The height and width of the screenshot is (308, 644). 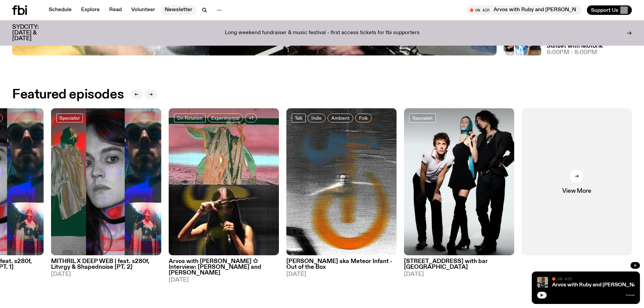 I want to click on img: An arty glitched black and white photo of Liam treading water in a creek or river., so click(x=341, y=182).